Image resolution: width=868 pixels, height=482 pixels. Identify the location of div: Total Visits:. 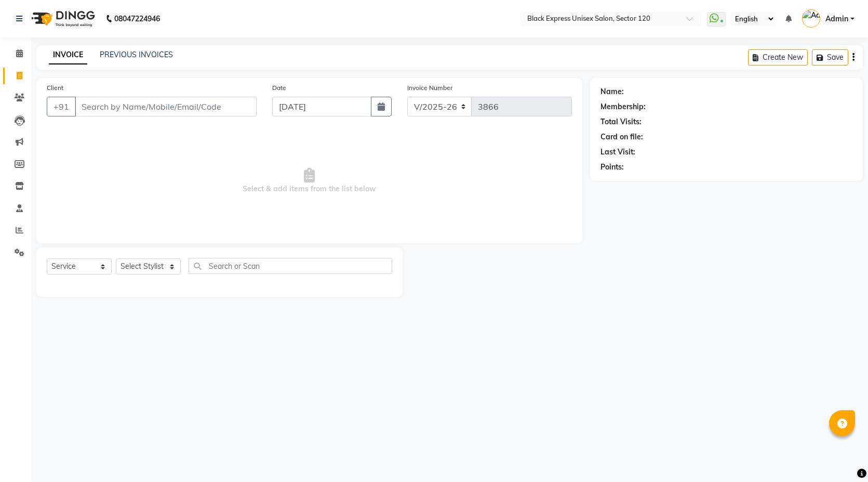
(621, 122).